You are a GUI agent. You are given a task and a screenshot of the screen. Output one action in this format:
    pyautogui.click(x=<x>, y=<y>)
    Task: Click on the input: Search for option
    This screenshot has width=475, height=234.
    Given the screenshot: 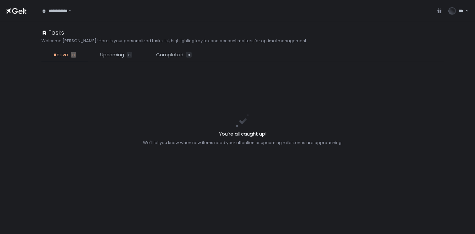 What is the action you would take?
    pyautogui.click(x=68, y=11)
    